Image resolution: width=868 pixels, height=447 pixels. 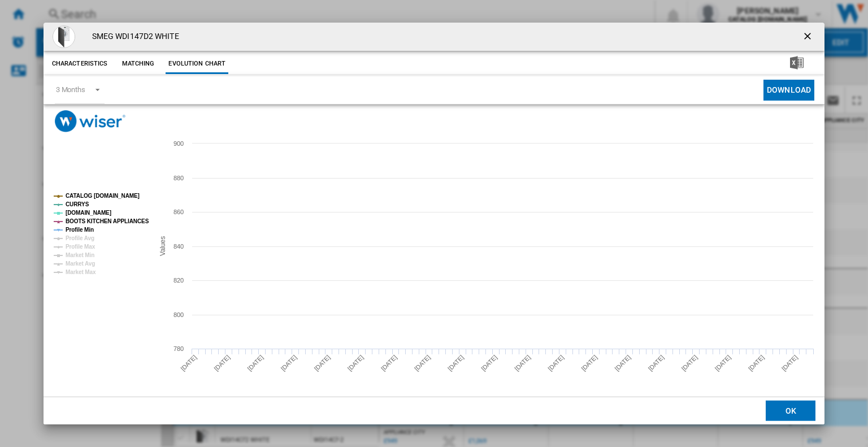 I want to click on img: excel-24x24.png, so click(x=797, y=63).